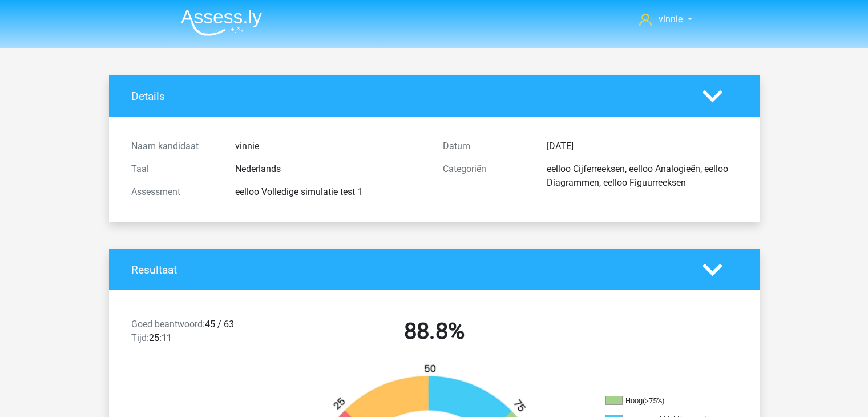 The height and width of the screenshot is (417, 868). Describe the element at coordinates (140, 337) in the screenshot. I see `span: Tijd:` at that location.